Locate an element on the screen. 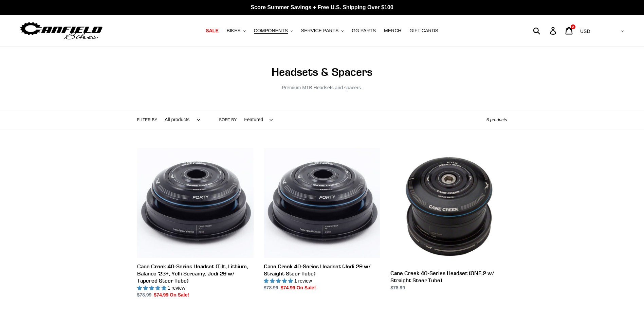  a: 2 is located at coordinates (569, 31).